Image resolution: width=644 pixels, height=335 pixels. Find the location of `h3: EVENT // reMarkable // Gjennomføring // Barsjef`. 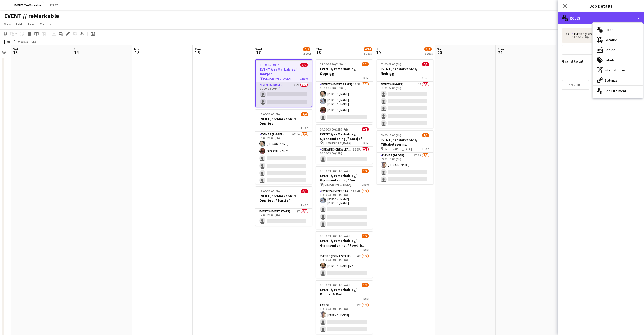

h3: EVENT // reMarkable // Gjennomføring // Barsjef is located at coordinates (344, 136).